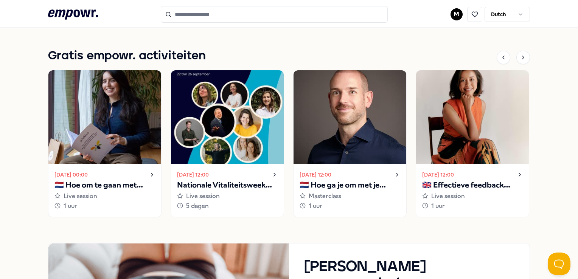 The height and width of the screenshot is (279, 578). I want to click on p: Nationale Vitaliteitsweek 2025, so click(227, 185).